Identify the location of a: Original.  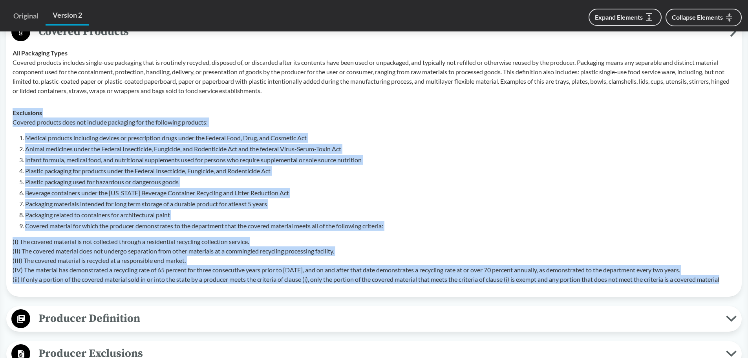
(26, 16).